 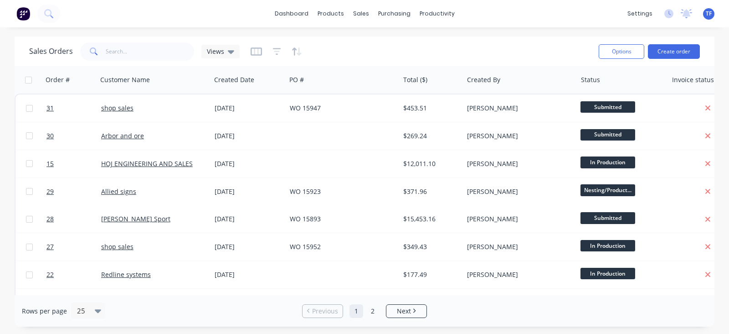 What do you see at coordinates (50, 136) in the screenshot?
I see `span: 30` at bounding box center [50, 136].